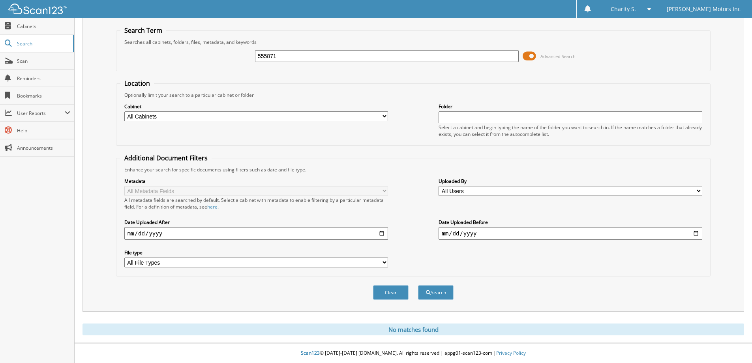 This screenshot has height=363, width=752. What do you see at coordinates (256, 181) in the screenshot?
I see `label: Metadata` at bounding box center [256, 181].